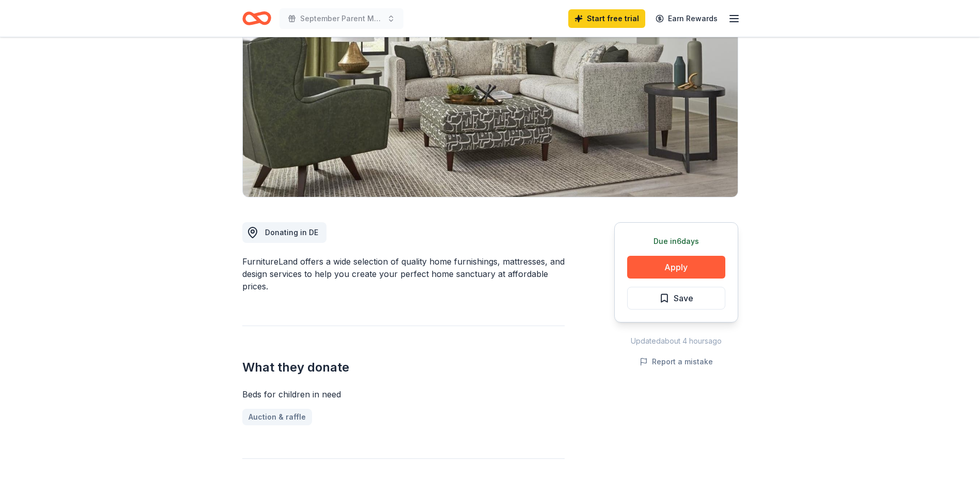 The width and height of the screenshot is (980, 493). What do you see at coordinates (342, 19) in the screenshot?
I see `button: September Parent Meeting` at bounding box center [342, 19].